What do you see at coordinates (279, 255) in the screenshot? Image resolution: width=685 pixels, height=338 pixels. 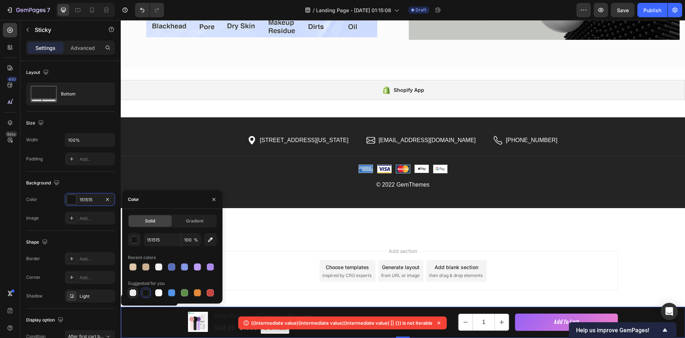 I see `span: from URL or image` at bounding box center [279, 255].